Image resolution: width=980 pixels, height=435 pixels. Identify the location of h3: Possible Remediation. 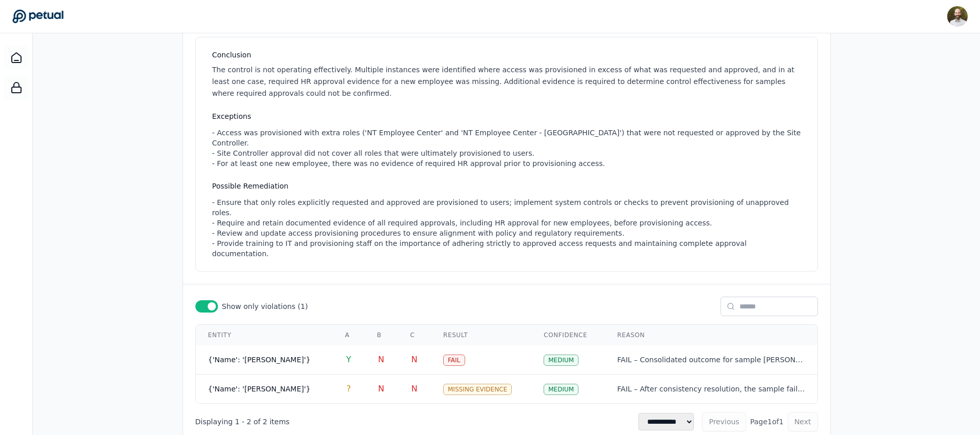
(509, 186).